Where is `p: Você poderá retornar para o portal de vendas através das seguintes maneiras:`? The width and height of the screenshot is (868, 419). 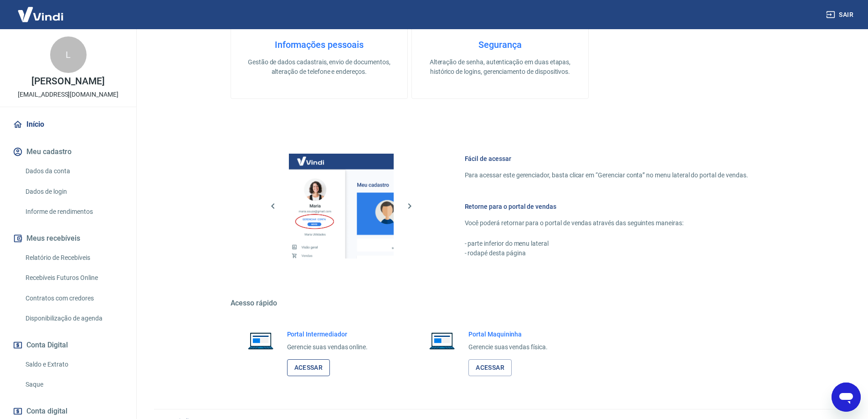 p: Você poderá retornar para o portal de vendas através das seguintes maneiras: is located at coordinates (607, 223).